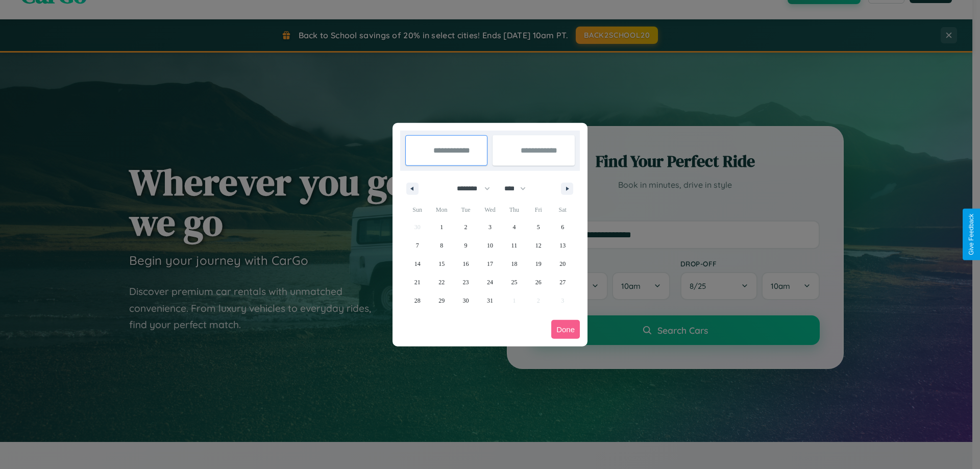 The height and width of the screenshot is (469, 980). Describe the element at coordinates (490, 282) in the screenshot. I see `span: 24` at that location.